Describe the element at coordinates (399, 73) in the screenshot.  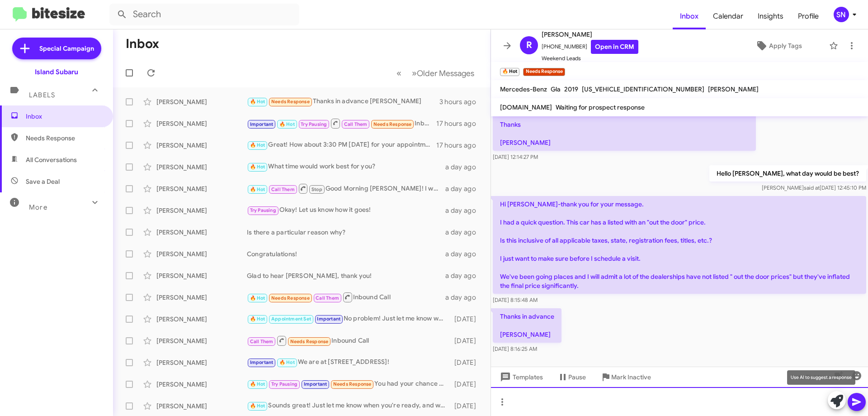
I see `button: Previous` at that location.